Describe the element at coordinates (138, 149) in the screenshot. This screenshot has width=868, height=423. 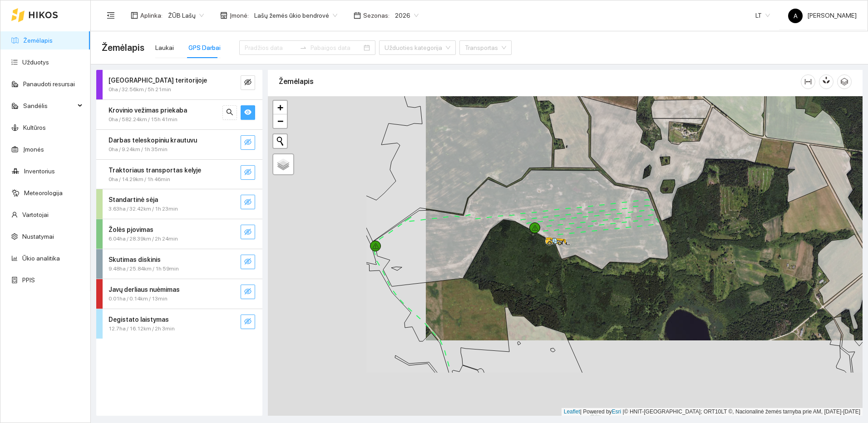
I see `span: 0ha / 9.24km / 1h 35min` at that location.